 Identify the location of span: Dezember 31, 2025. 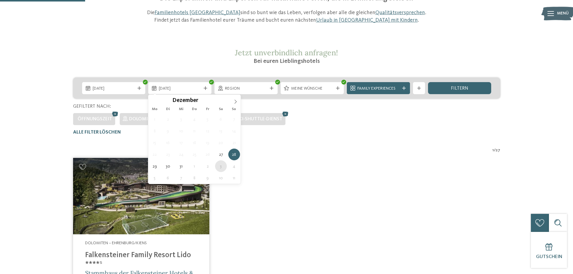
(181, 166).